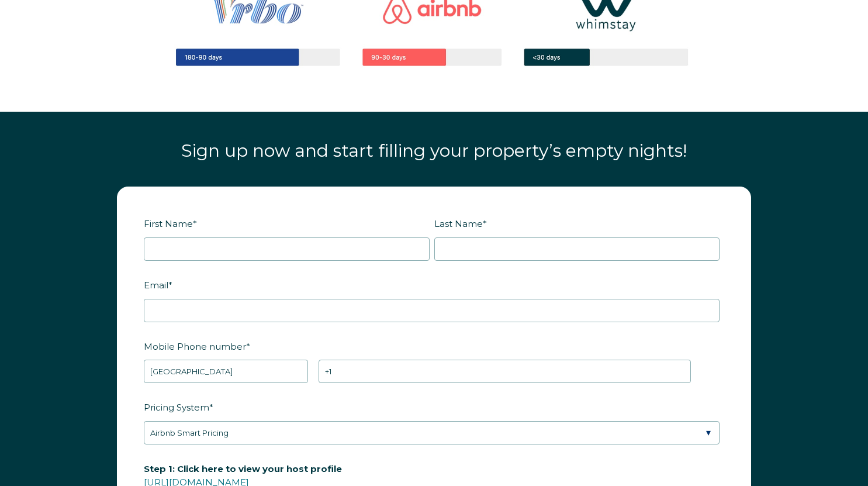 The width and height of the screenshot is (868, 486). I want to click on span: Mobile Phone number, so click(194, 346).